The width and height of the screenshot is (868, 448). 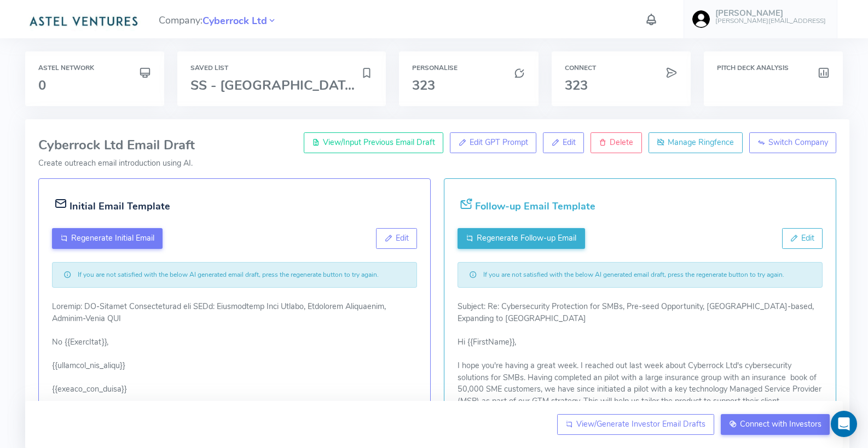 What do you see at coordinates (798, 142) in the screenshot?
I see `span: Switch Company` at bounding box center [798, 142].